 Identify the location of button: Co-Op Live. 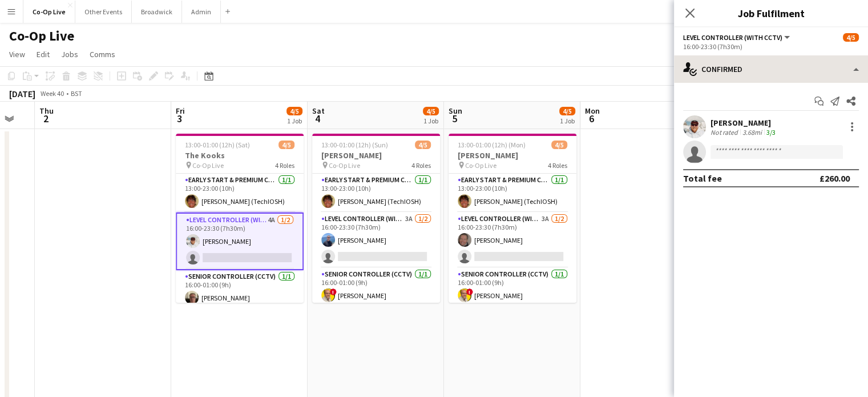
(49, 11).